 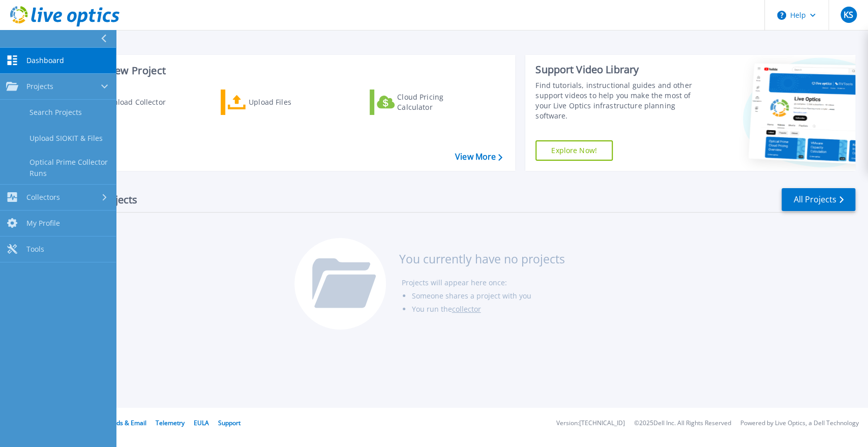 What do you see at coordinates (819, 199) in the screenshot?
I see `a: All Projects` at bounding box center [819, 199].